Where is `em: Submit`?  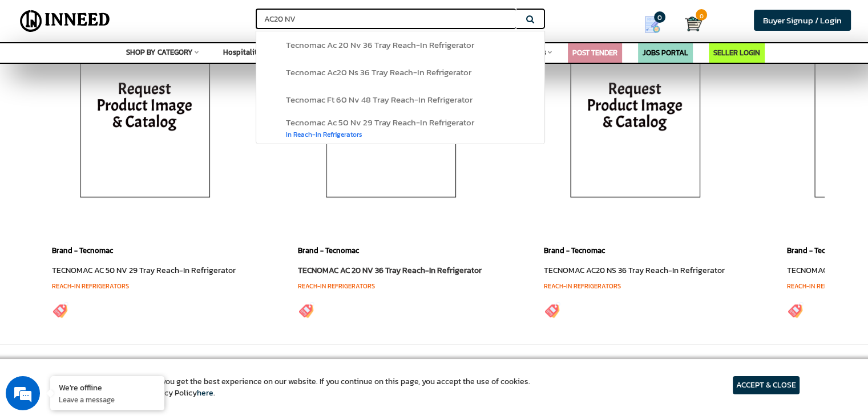
em: Submit is located at coordinates (187, 334).